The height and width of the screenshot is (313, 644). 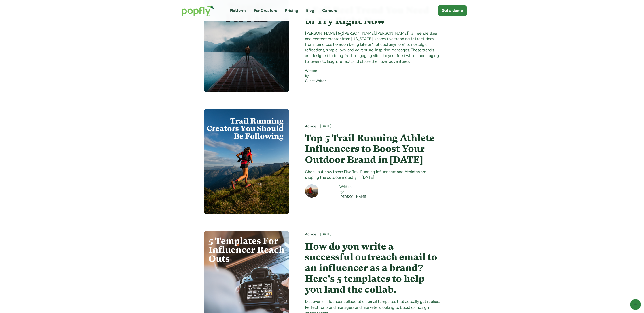 I want to click on div: Check out how these Five Trail Running Influencers and Athletes are shaping the outdoor industry ..., so click(x=373, y=175).